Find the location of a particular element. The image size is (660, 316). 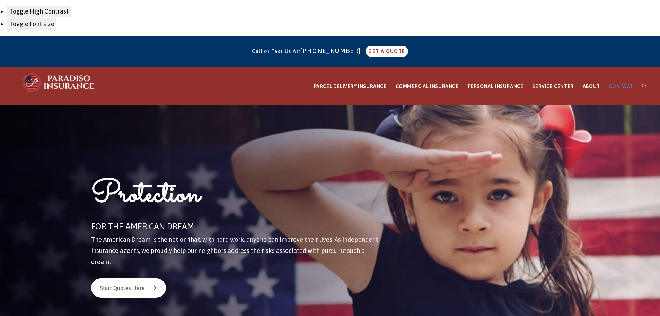

span: FOR THE AMERICAN DREAM is located at coordinates (142, 226).